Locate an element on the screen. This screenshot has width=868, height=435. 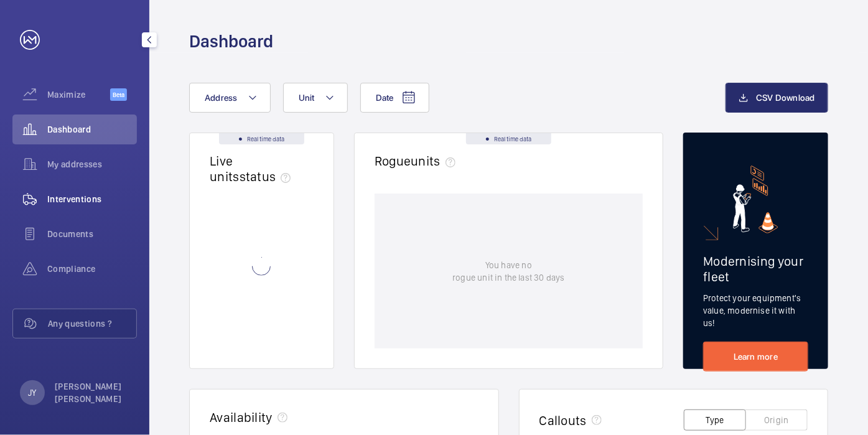
span: Address is located at coordinates (220, 98).